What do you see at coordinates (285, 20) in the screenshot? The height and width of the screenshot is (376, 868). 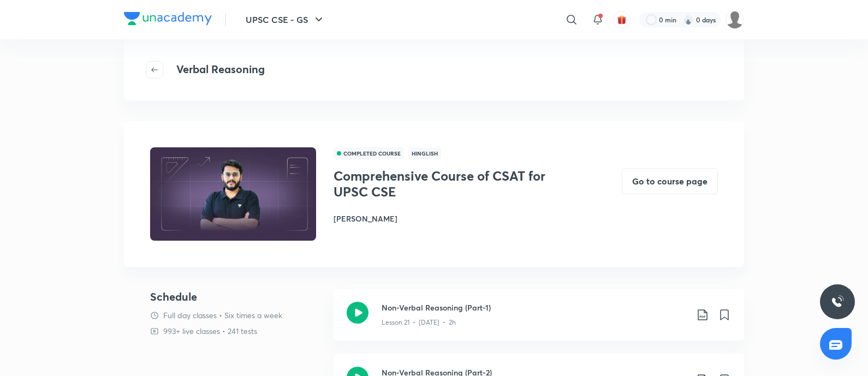 I see `button: UPSC CSE - GS` at bounding box center [285, 20].